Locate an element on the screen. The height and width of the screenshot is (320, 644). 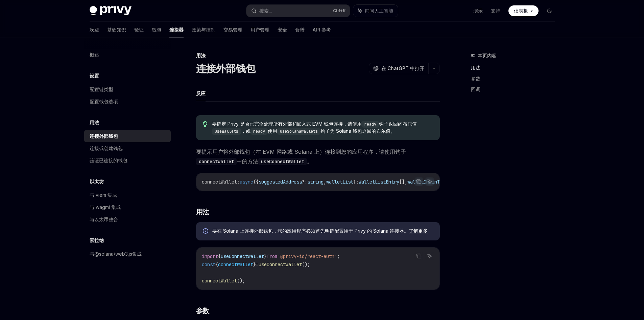
font: API 参考 is located at coordinates (322, 30).